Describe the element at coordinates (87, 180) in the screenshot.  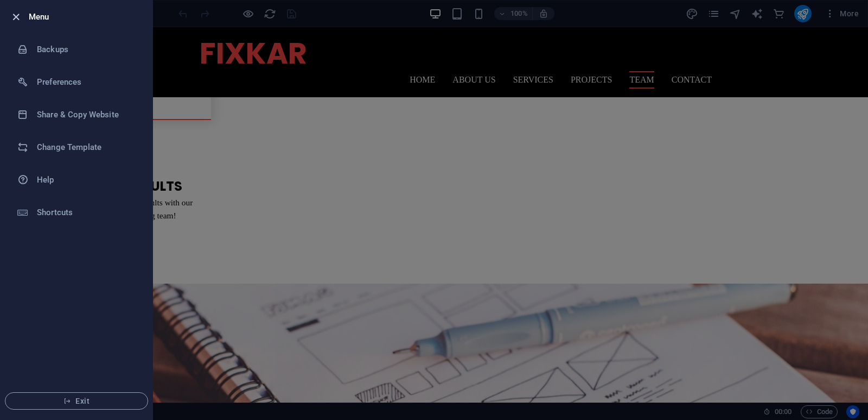
I see `h6: Help` at that location.